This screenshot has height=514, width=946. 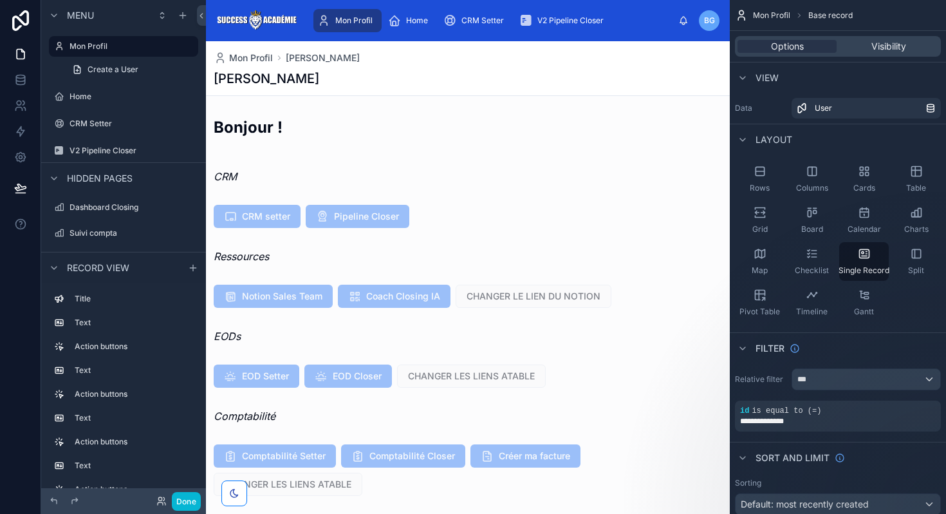 I want to click on span: Single Record, so click(x=864, y=270).